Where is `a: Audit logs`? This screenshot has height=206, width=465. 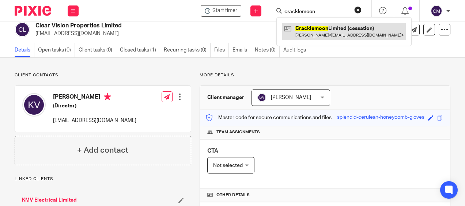
a: Audit logs is located at coordinates (296, 50).